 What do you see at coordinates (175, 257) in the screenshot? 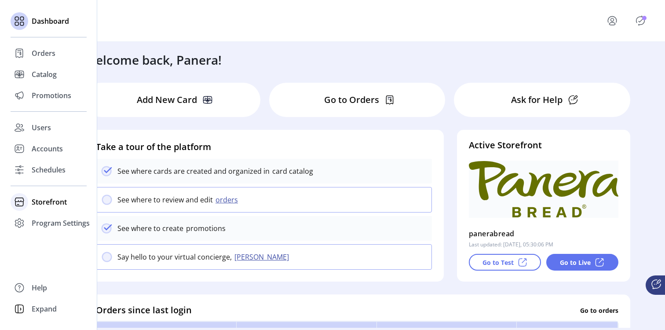
I see `p: Say hello to your virtual concierge,` at bounding box center [175, 257].